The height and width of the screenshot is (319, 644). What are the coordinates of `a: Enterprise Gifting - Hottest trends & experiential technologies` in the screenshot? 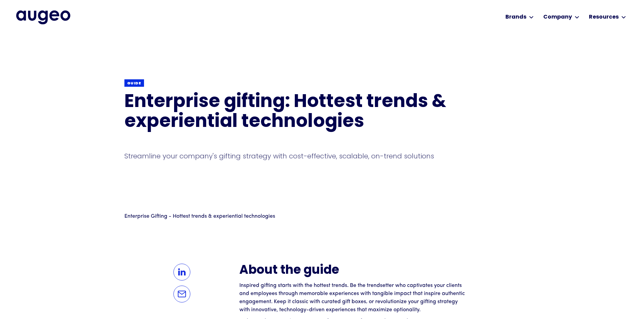 It's located at (200, 216).